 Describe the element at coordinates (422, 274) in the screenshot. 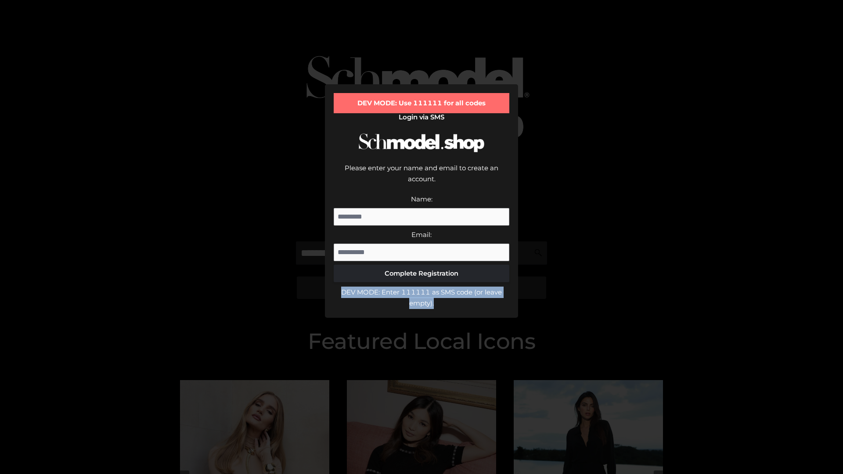

I see `button: Complete Registration` at that location.